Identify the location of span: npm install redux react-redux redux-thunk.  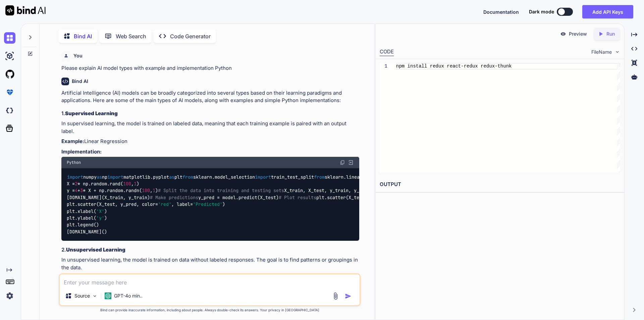
(454, 66).